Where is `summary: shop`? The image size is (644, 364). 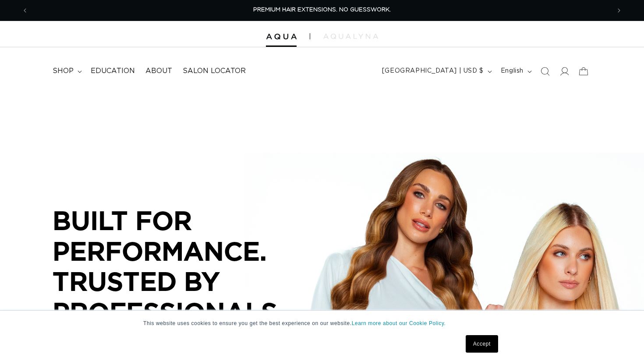
summary: shop is located at coordinates (66, 71).